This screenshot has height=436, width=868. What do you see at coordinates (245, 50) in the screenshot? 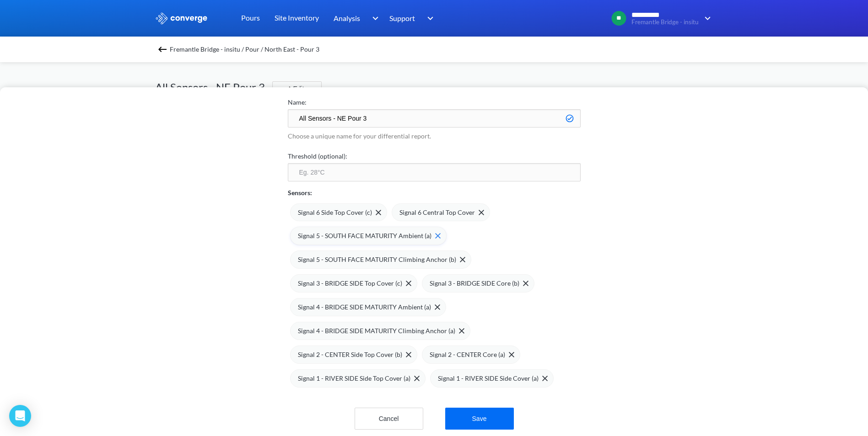
I see `span: Fremantle Bridge - insitu / Pour / North East - Pour 3` at bounding box center [245, 50].